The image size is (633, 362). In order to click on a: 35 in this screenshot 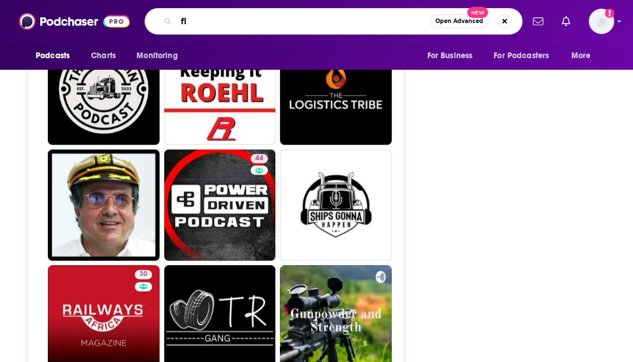, I will do `click(220, 89)`.